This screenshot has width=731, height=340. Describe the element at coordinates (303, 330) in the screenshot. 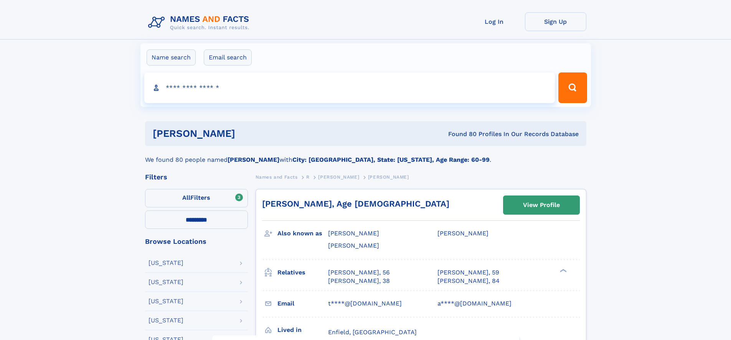

I see `h3: Lived in` at that location.